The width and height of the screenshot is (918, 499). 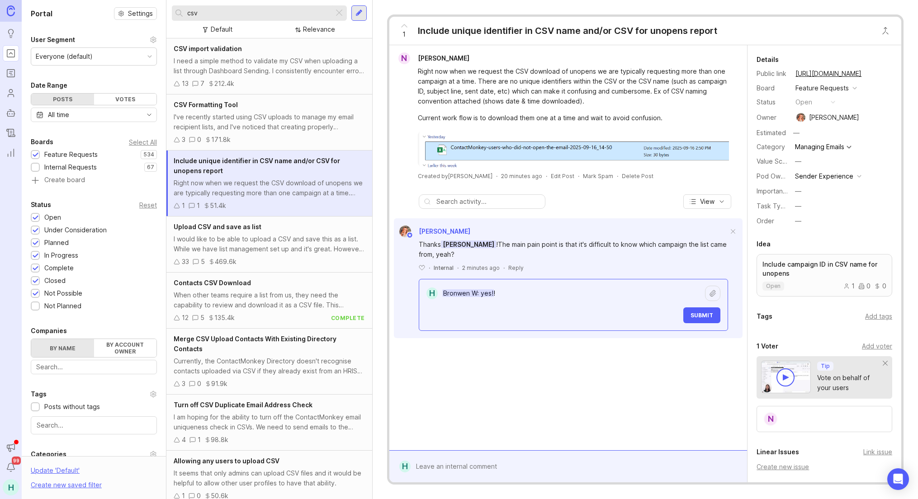 I want to click on div: Companies, so click(x=49, y=331).